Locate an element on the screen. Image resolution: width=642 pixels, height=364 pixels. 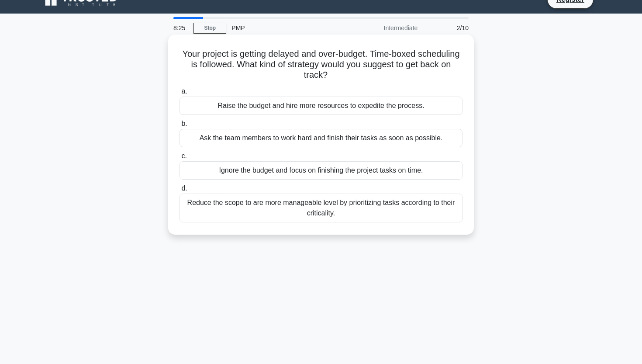
div: 8:25 is located at coordinates (181, 28).